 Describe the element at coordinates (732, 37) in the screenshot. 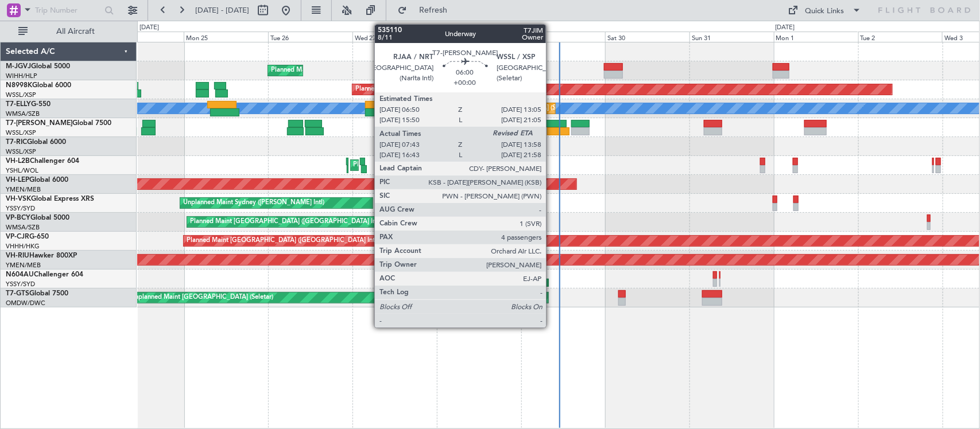

I see `div: Sun 31` at that location.